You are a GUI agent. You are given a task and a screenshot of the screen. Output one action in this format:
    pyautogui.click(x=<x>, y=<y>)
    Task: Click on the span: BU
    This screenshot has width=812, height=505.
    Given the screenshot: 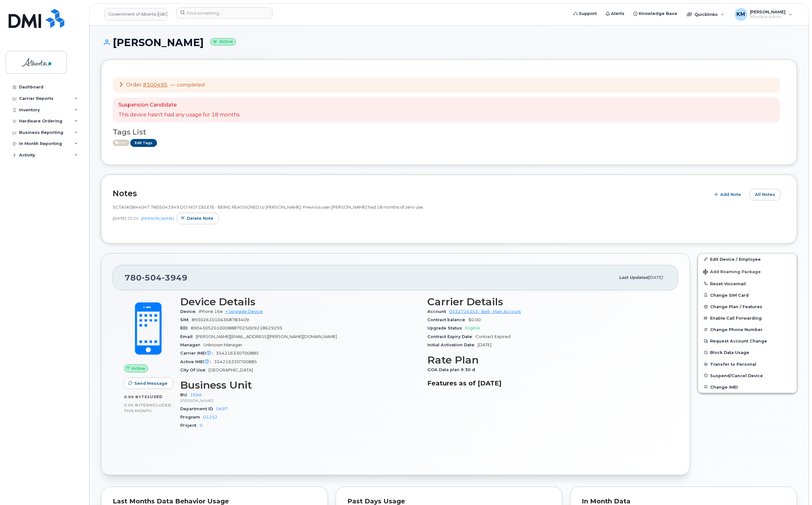 What is the action you would take?
    pyautogui.click(x=185, y=395)
    